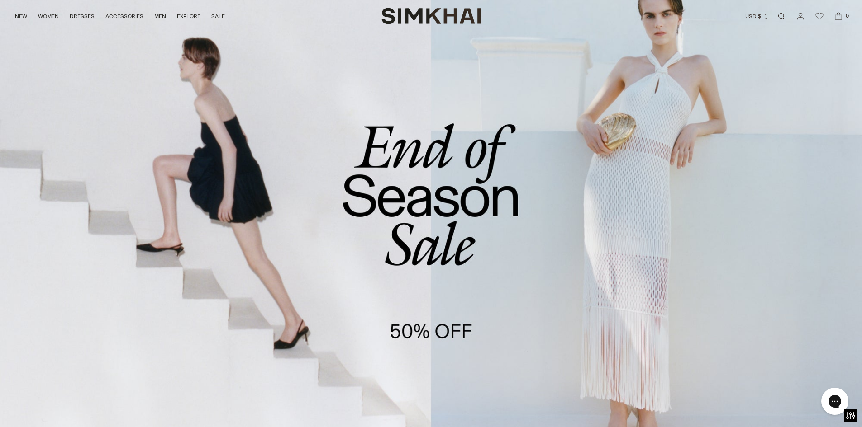  Describe the element at coordinates (218, 16) in the screenshot. I see `a: SALE` at that location.